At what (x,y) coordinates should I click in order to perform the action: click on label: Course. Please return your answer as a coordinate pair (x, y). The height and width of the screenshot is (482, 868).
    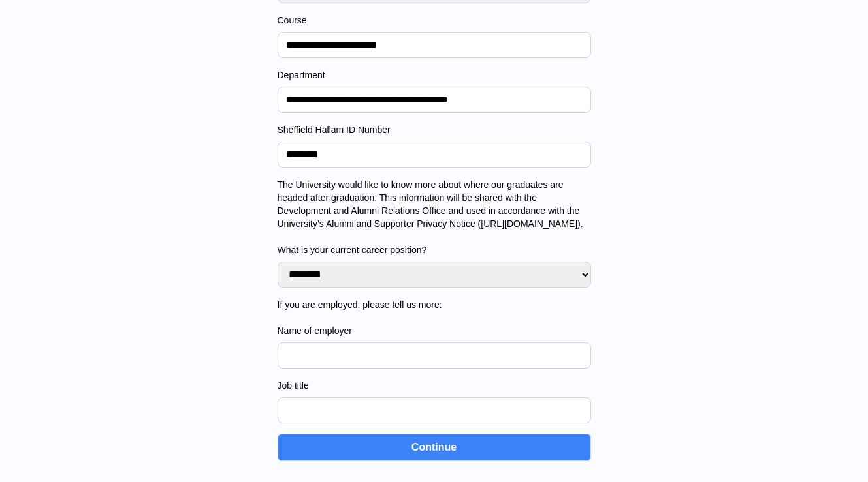
    Looking at the image, I should click on (434, 20).